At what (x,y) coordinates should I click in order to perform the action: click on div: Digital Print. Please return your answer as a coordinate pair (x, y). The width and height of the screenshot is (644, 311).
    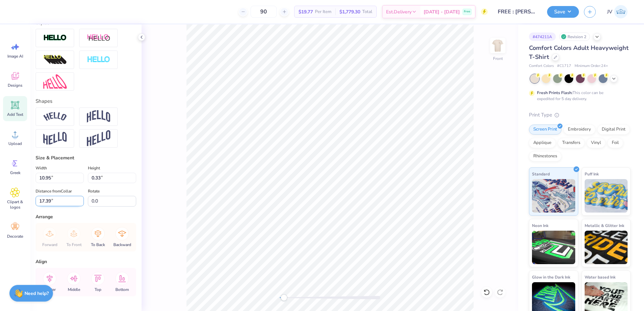
    Looking at the image, I should click on (614, 129).